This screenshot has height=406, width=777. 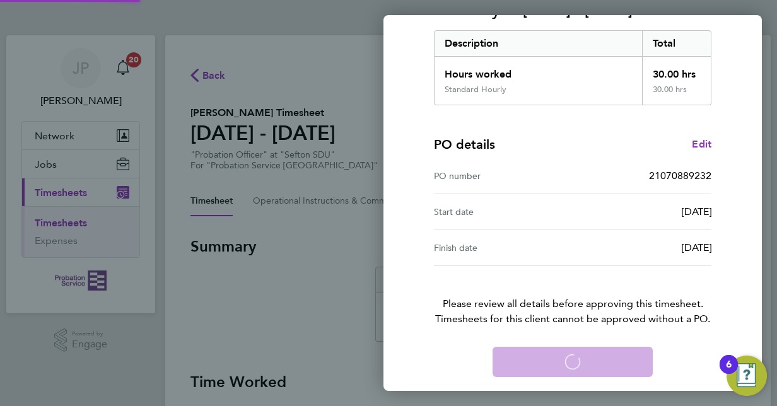 I want to click on span: Edit, so click(x=701, y=144).